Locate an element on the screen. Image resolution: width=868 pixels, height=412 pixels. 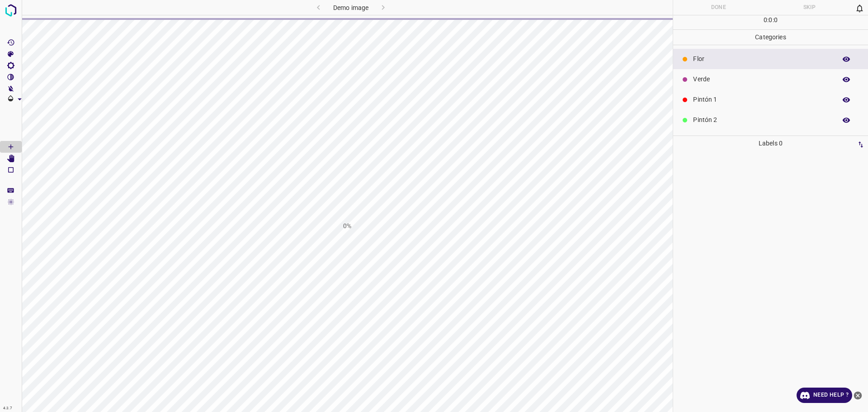
div: 4.3.7 is located at coordinates (8, 409).